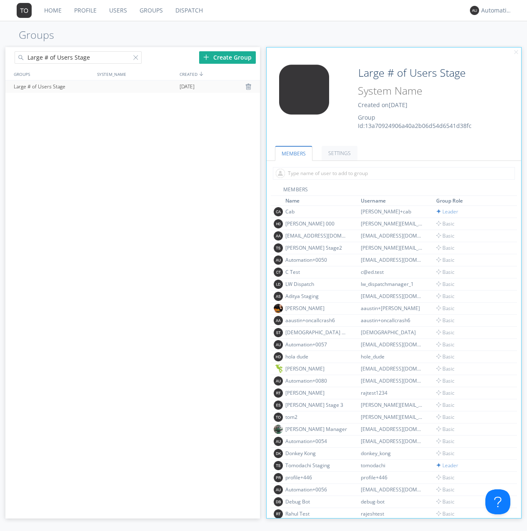  What do you see at coordinates (392, 284) in the screenshot?
I see `div: lw_dispatchmanager_1` at bounding box center [392, 284].